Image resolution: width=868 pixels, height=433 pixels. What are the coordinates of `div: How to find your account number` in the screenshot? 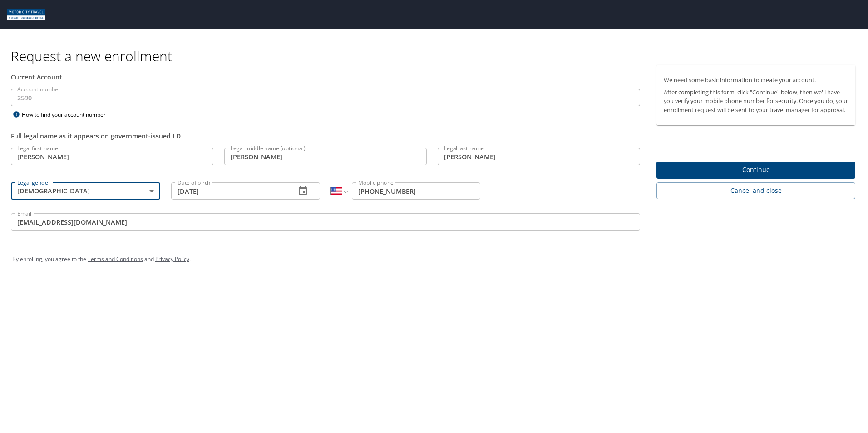 It's located at (68, 114).